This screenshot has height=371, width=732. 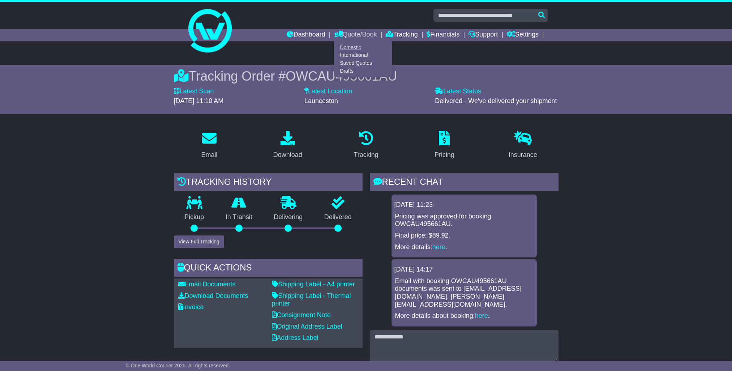 I want to click on a: Invoice, so click(x=191, y=307).